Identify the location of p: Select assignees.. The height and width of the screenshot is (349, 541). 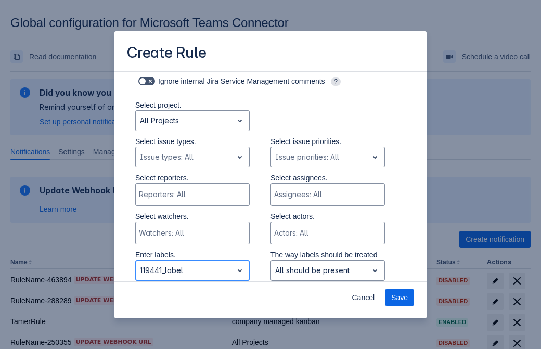
(328, 178).